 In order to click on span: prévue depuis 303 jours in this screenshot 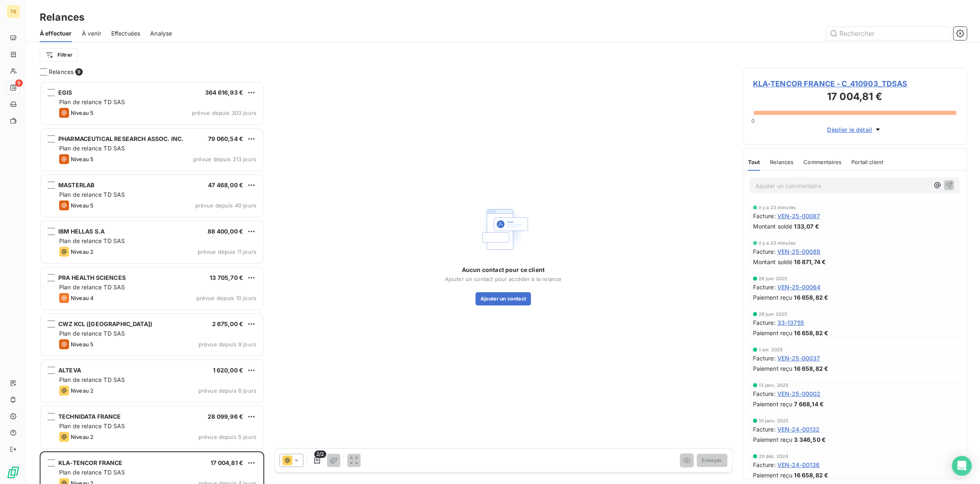, I will do `click(224, 113)`.